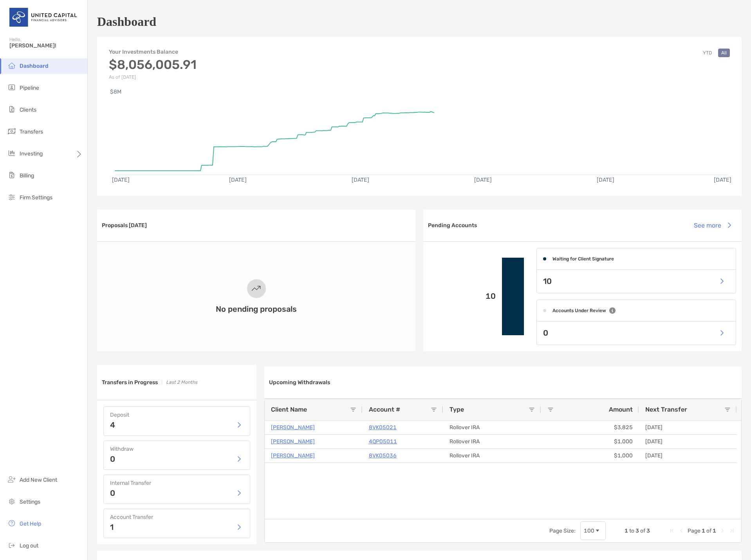  Describe the element at coordinates (682, 531) in the screenshot. I see `div: Previous Page` at that location.